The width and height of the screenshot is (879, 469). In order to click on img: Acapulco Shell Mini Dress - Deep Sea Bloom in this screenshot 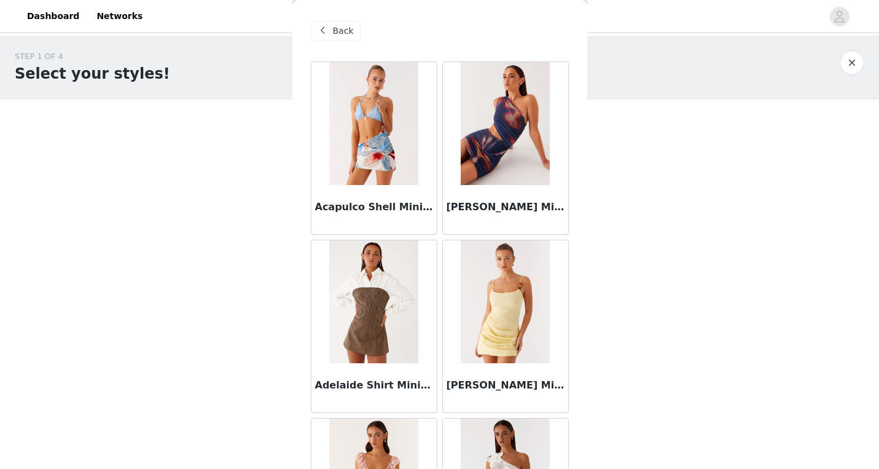, I will do `click(373, 123)`.